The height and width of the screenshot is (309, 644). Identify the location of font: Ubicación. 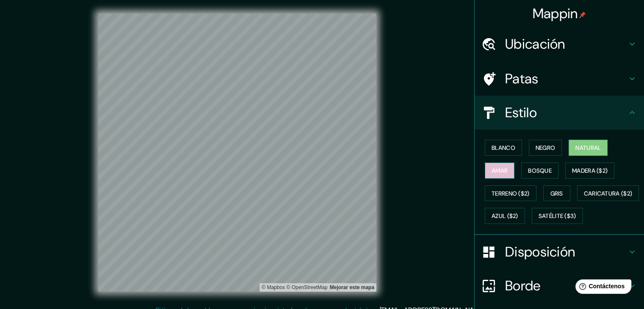
(535, 44).